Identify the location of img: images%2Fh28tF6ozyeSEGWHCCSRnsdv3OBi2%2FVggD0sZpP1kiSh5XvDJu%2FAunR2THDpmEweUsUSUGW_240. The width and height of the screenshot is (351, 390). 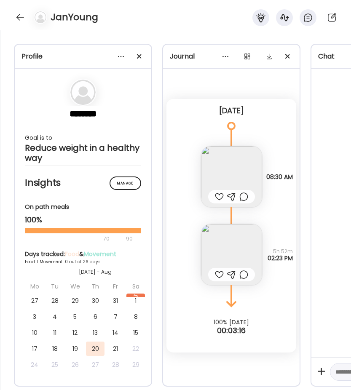
(231, 255).